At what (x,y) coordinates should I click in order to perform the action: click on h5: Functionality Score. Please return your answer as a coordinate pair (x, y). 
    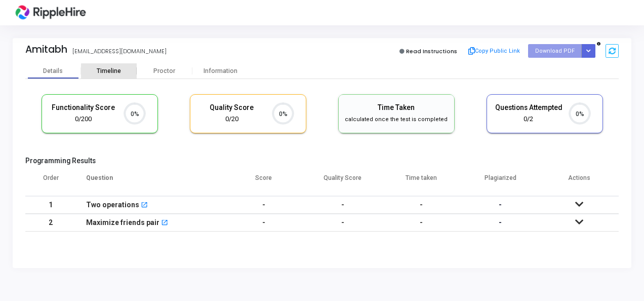
    Looking at the image, I should click on (83, 107).